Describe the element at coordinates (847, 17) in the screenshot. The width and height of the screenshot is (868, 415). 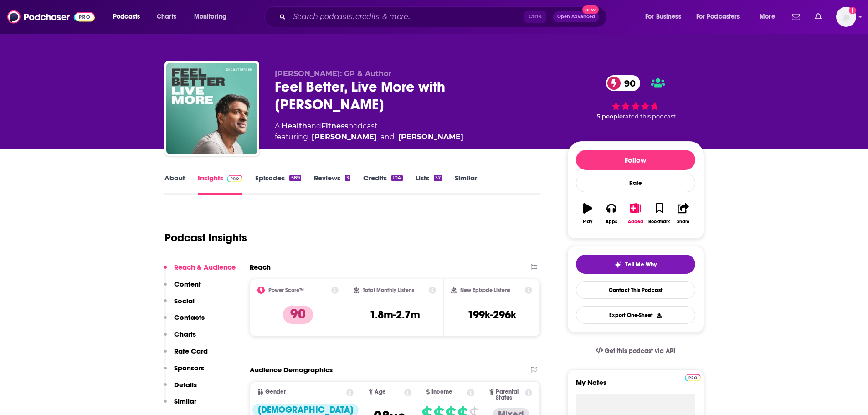
I see `span: Logged in as RebRoz5` at that location.